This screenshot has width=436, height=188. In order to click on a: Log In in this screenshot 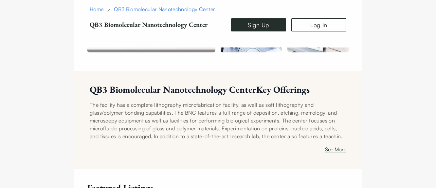, I will do `click(319, 25)`.